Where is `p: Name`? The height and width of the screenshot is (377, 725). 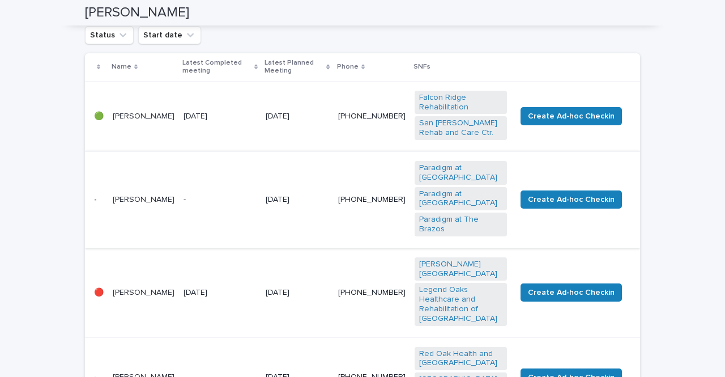 p: Name is located at coordinates (121, 67).